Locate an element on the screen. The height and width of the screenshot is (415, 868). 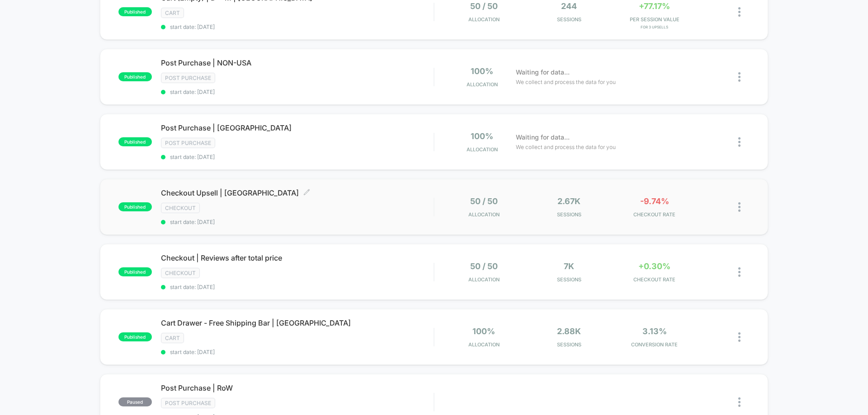
span: for 3 upsells is located at coordinates (654, 27).